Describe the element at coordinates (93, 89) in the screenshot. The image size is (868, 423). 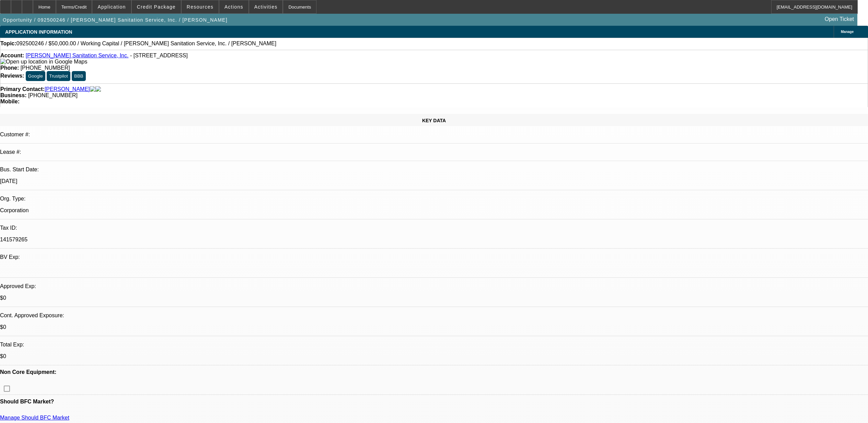
I see `img: facebook-icon.png` at that location.